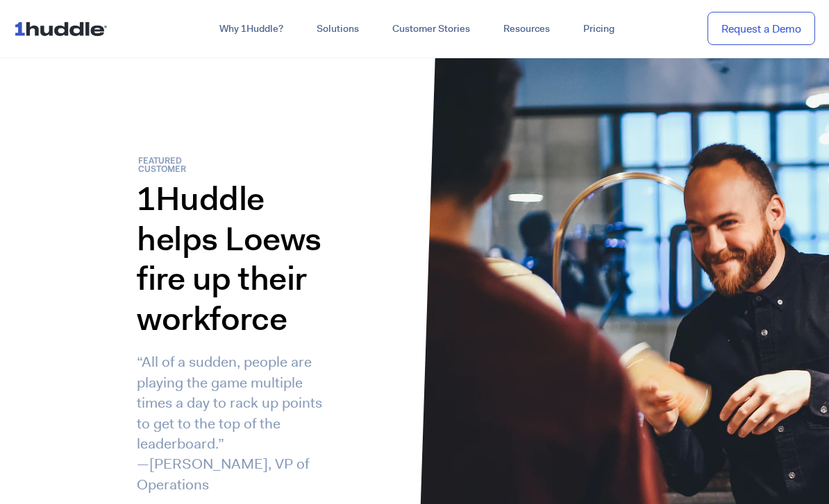 The image size is (829, 504). I want to click on h1: 1Huddle helps Loews fire up their workforce, so click(232, 259).